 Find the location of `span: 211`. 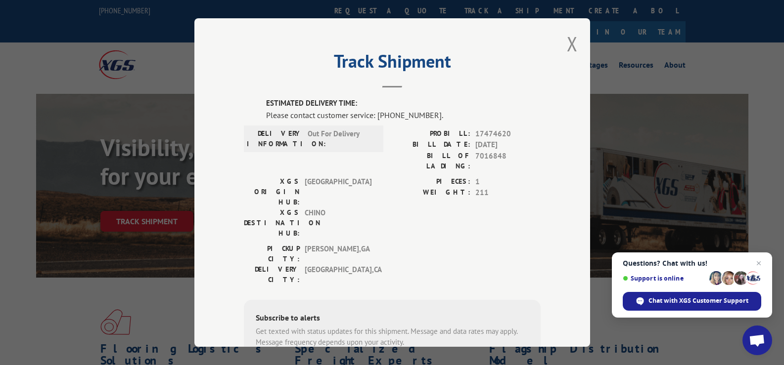

span: 211 is located at coordinates (508, 193).